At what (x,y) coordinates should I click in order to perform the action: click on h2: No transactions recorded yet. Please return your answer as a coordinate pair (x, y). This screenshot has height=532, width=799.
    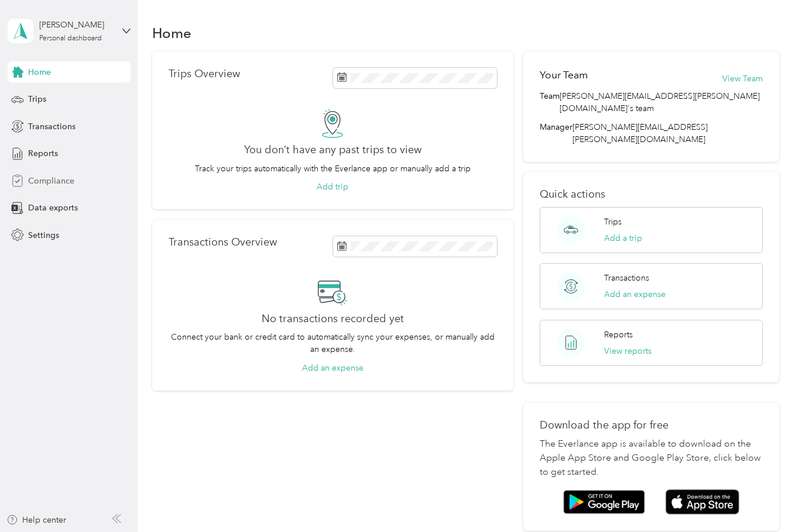
    Looking at the image, I should click on (333, 319).